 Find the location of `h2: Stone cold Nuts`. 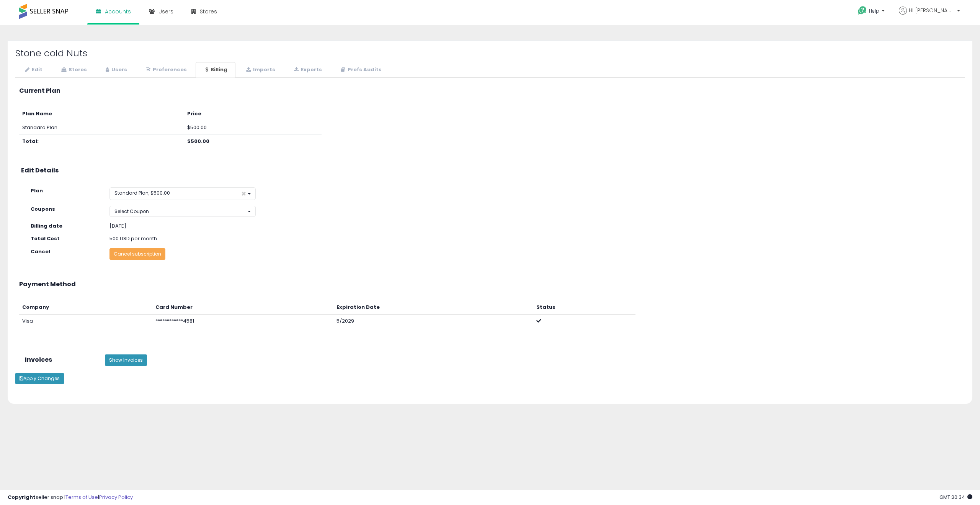

h2: Stone cold Nuts is located at coordinates (490, 54).